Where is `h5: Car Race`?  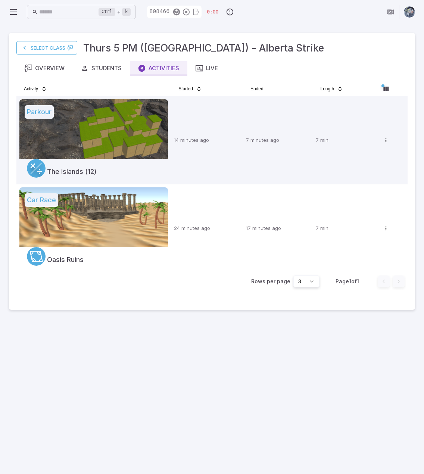
h5: Car Race is located at coordinates (41, 200).